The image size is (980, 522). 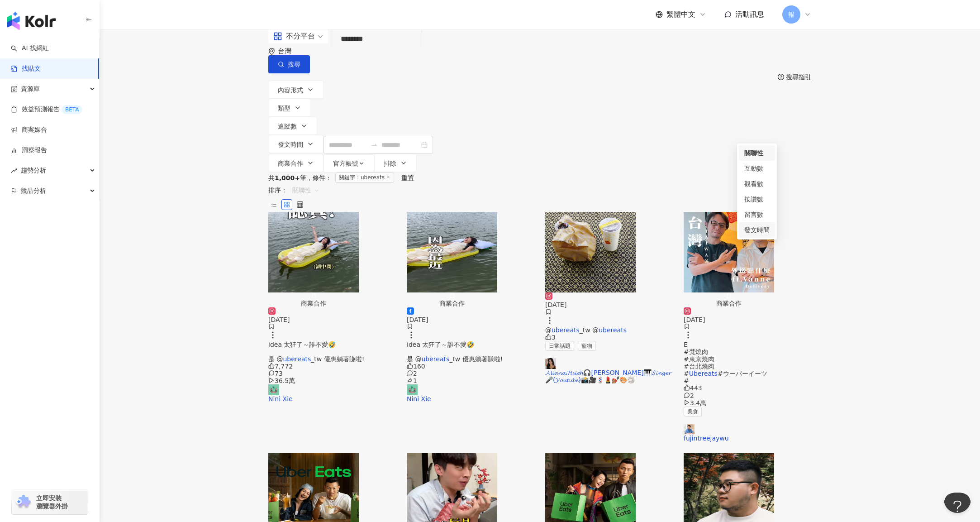 What do you see at coordinates (287, 126) in the screenshot?
I see `span: 追蹤數` at bounding box center [287, 126].